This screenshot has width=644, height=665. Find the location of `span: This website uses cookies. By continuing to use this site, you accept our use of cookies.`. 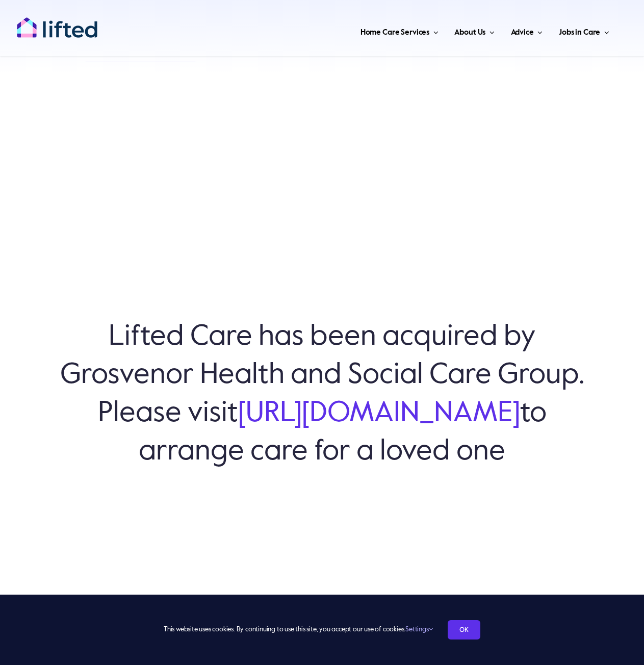

span: This website uses cookies. By continuing to use this site, you accept our use of cookies. is located at coordinates (297, 629).